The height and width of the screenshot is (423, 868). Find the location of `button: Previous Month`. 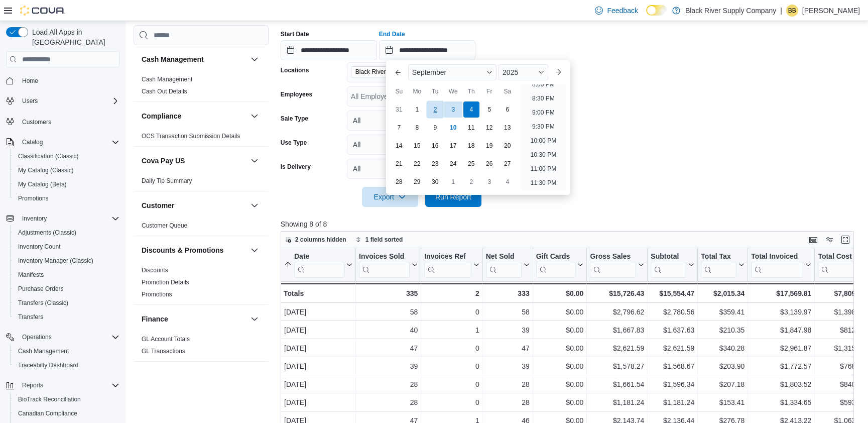

button: Previous Month is located at coordinates (398, 72).